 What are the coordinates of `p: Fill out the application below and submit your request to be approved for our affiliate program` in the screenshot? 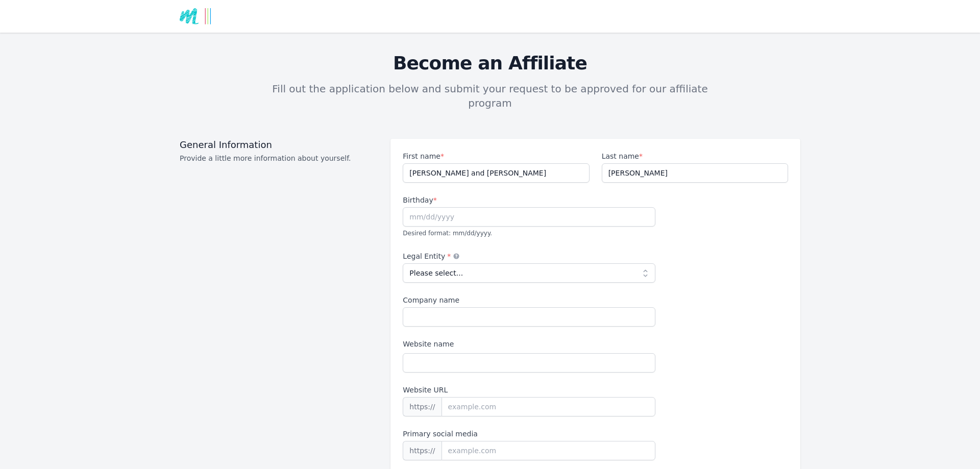 It's located at (490, 96).